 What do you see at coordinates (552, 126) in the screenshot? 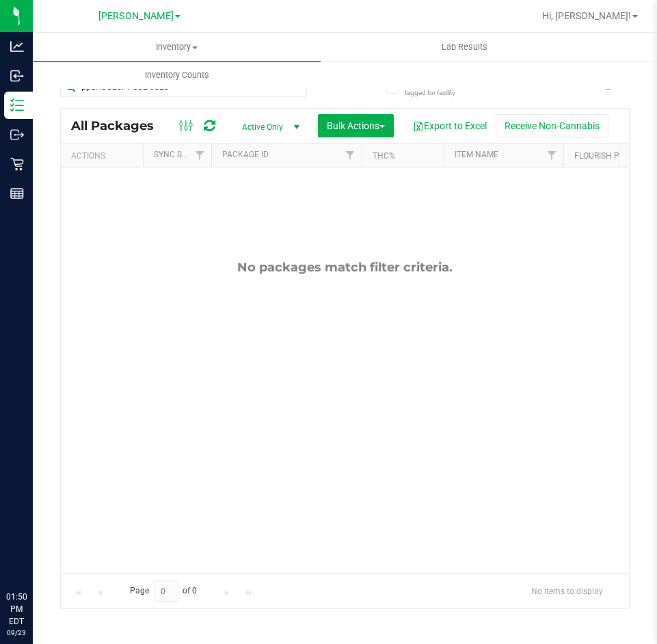
I see `button: Receive Non-Cannabis` at bounding box center [552, 126].